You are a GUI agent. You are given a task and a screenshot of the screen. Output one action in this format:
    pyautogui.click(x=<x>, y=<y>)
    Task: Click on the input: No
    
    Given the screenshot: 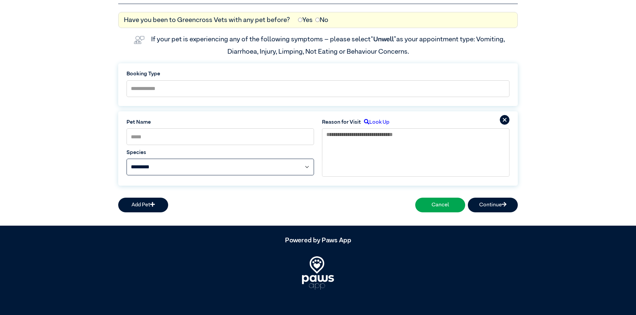 What is the action you would take?
    pyautogui.click(x=317, y=20)
    